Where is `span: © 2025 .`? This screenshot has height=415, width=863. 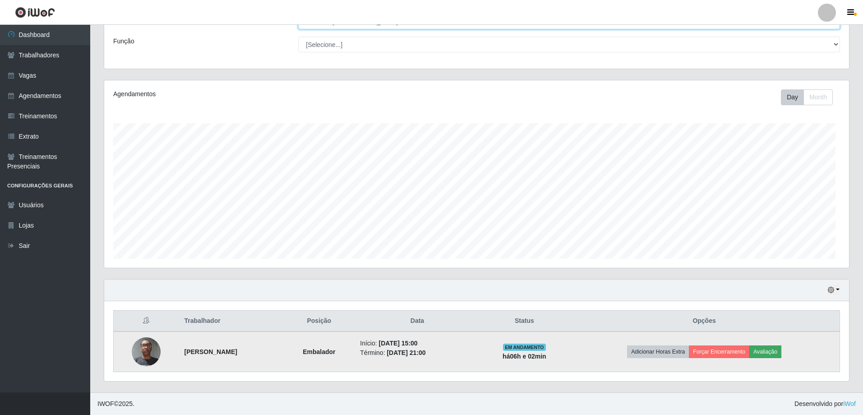 span: © 2025 . is located at coordinates (116, 403).